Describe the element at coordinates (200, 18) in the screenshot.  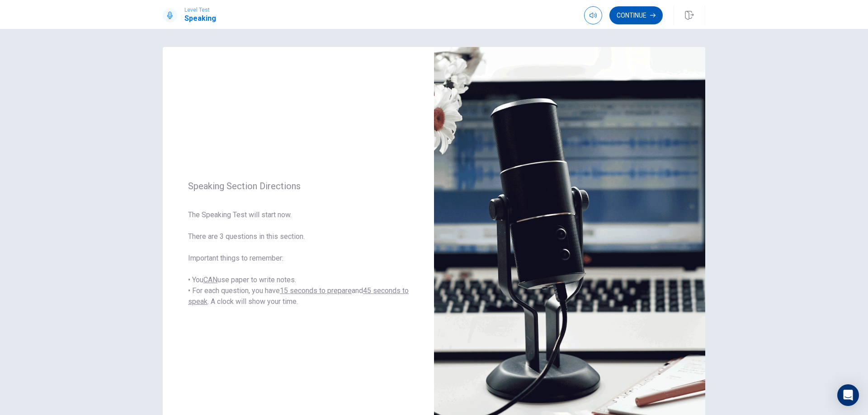
I see `h1: Speaking` at that location.